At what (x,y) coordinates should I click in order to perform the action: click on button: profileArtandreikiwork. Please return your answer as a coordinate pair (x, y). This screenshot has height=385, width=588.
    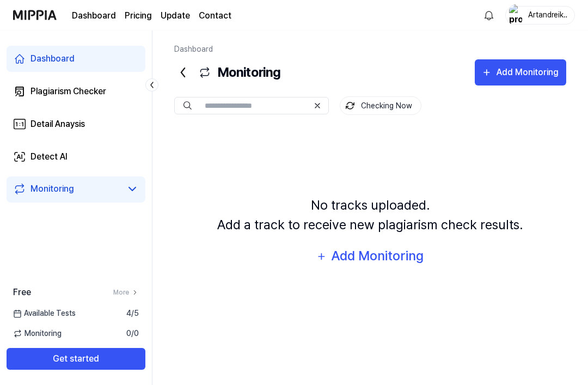
    Looking at the image, I should click on (539, 15).